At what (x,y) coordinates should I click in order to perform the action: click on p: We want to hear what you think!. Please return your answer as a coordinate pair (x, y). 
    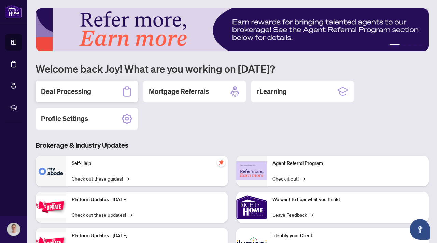
    Looking at the image, I should click on (348, 200).